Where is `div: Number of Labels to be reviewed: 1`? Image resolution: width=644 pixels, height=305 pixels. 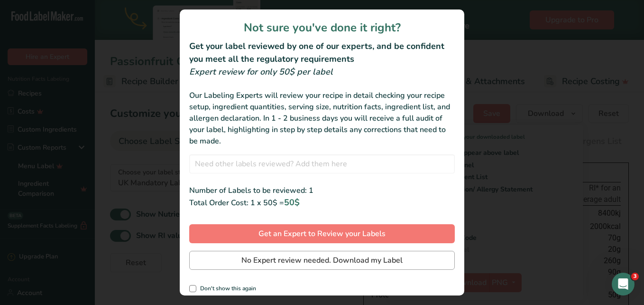
div: Number of Labels to be reviewed: 1 is located at coordinates (322, 191).